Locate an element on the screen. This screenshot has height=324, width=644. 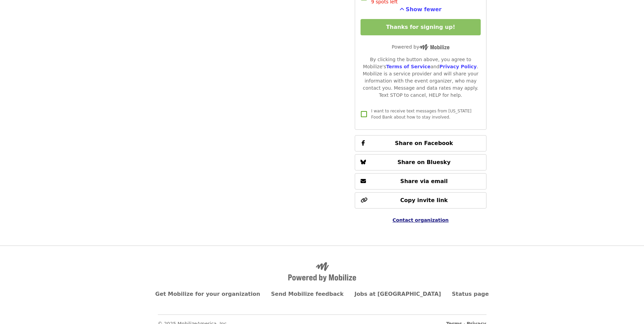
a: Powered by Mobilize is located at coordinates (322, 272).